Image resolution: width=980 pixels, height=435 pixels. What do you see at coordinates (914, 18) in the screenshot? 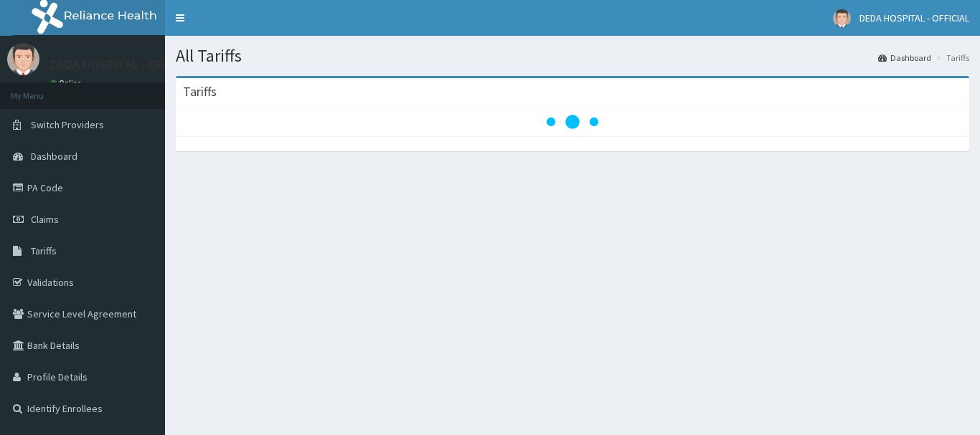
I see `span: DEDA HOSPITAL - OFFICIAL` at bounding box center [914, 18].